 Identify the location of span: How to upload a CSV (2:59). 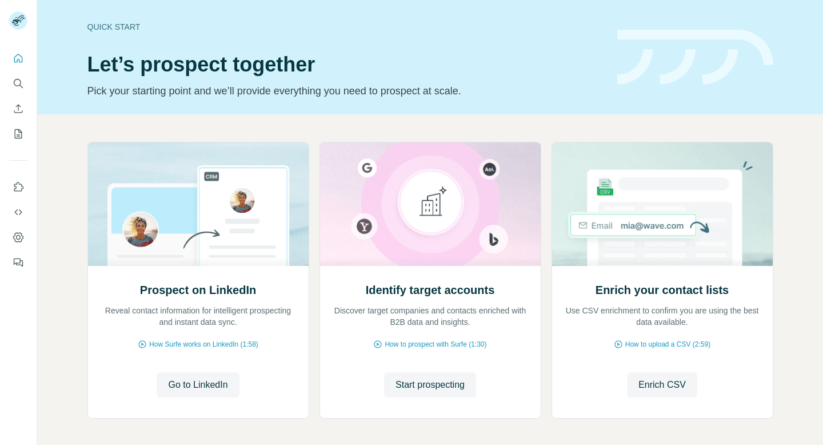
(667, 344).